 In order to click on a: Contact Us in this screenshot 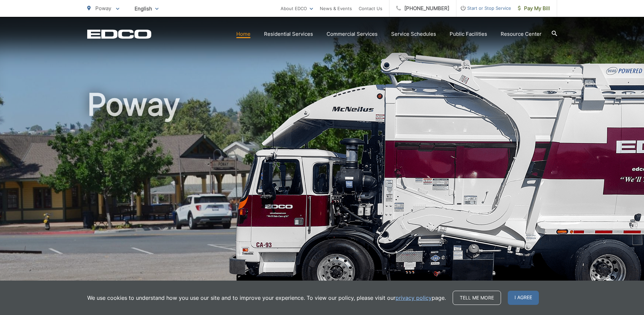, I will do `click(371, 8)`.